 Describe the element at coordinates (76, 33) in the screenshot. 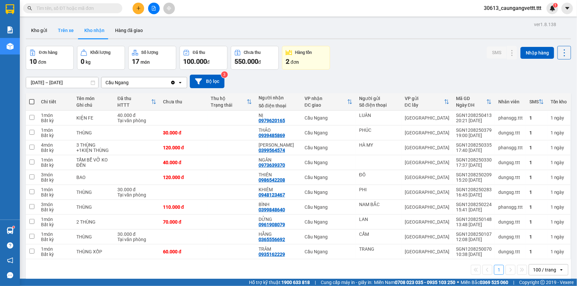

I see `div: 0937897177` at that location.